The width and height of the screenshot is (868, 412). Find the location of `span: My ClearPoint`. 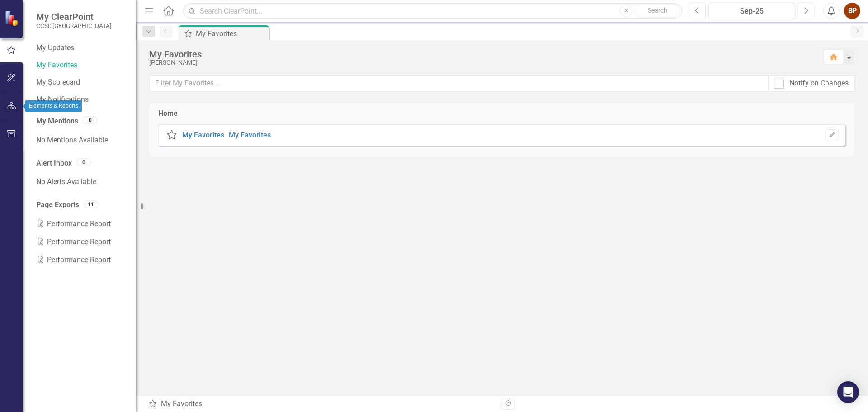

span: My ClearPoint is located at coordinates (74, 17).